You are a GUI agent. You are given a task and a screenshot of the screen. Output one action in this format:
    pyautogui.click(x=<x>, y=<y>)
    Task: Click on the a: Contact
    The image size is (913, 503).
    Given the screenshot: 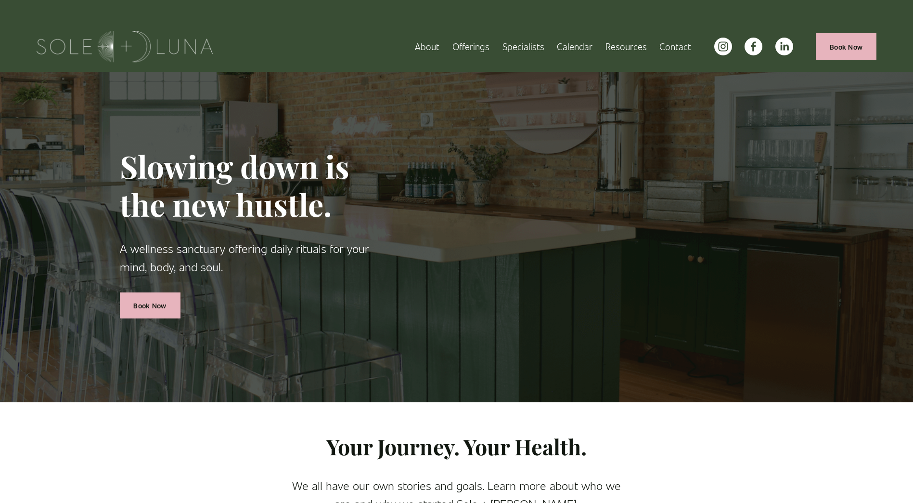 What is the action you would take?
    pyautogui.click(x=675, y=46)
    